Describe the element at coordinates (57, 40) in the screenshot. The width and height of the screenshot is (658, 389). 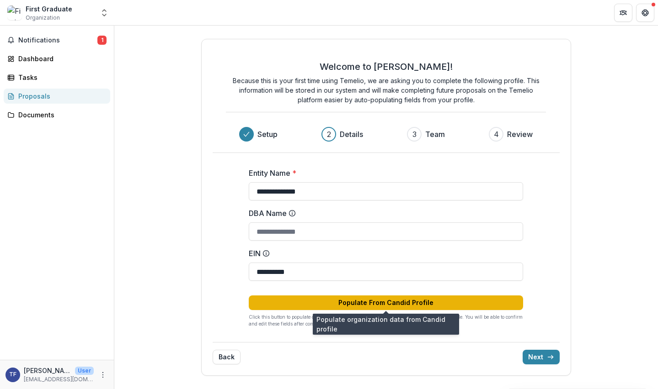
I see `button: Notifications1` at that location.